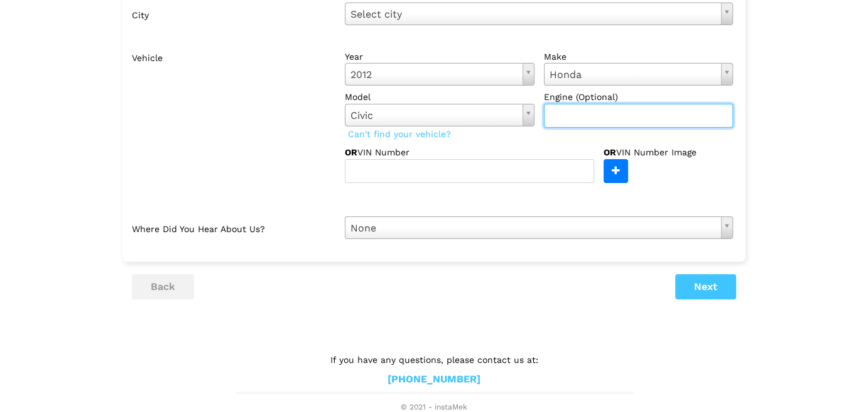 The image size is (868, 412). Describe the element at coordinates (234, 114) in the screenshot. I see `label: Vehicle` at that location.